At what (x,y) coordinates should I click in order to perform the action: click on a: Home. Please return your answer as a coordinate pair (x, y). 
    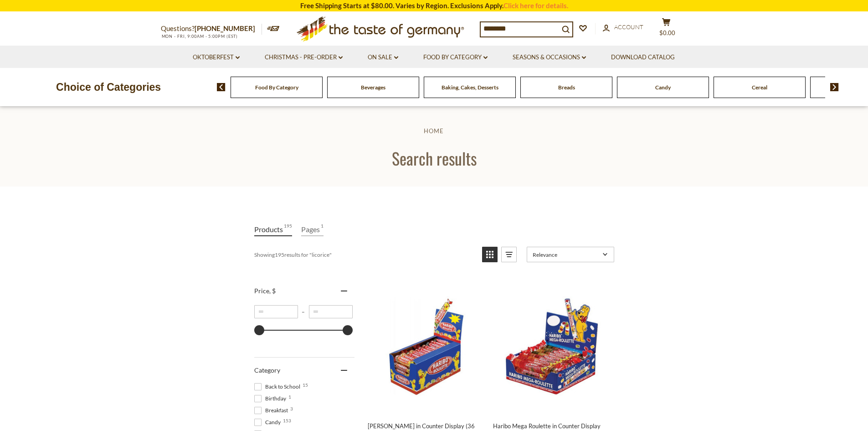
    Looking at the image, I should click on (434, 131).